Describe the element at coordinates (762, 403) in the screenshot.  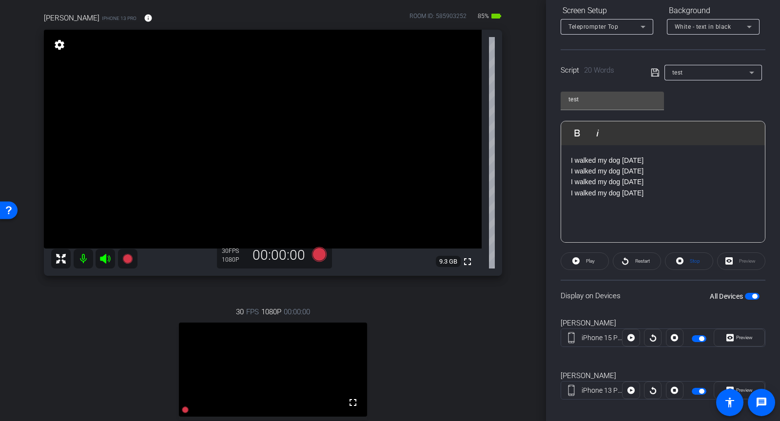
I see `mat-icon: message` at that location.